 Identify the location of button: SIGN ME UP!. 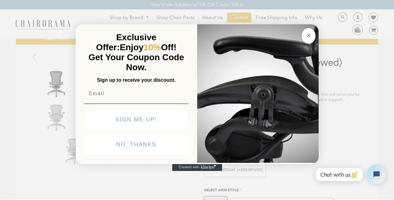
(136, 119).